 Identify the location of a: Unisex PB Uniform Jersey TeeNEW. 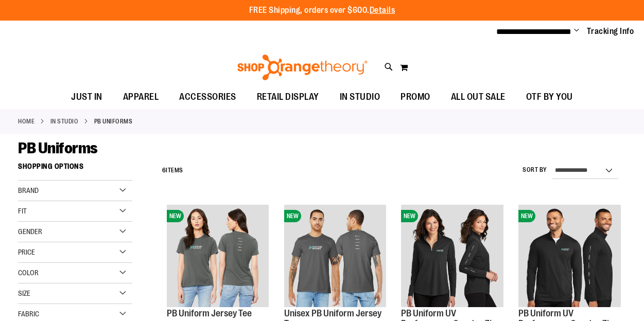
(335, 257).